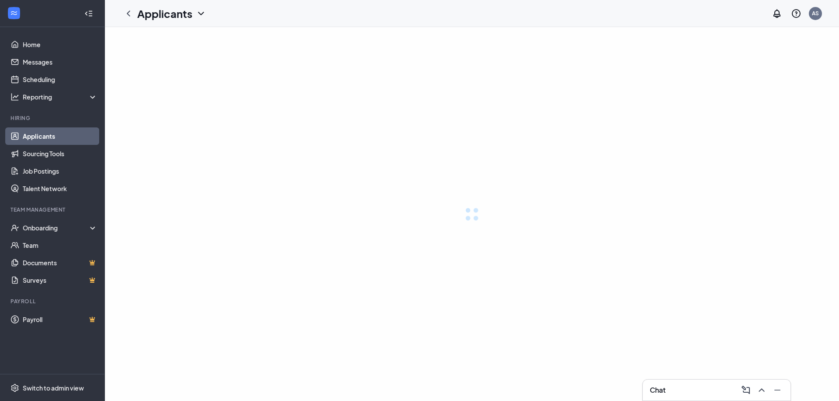  I want to click on div: Onboarding, so click(60, 228).